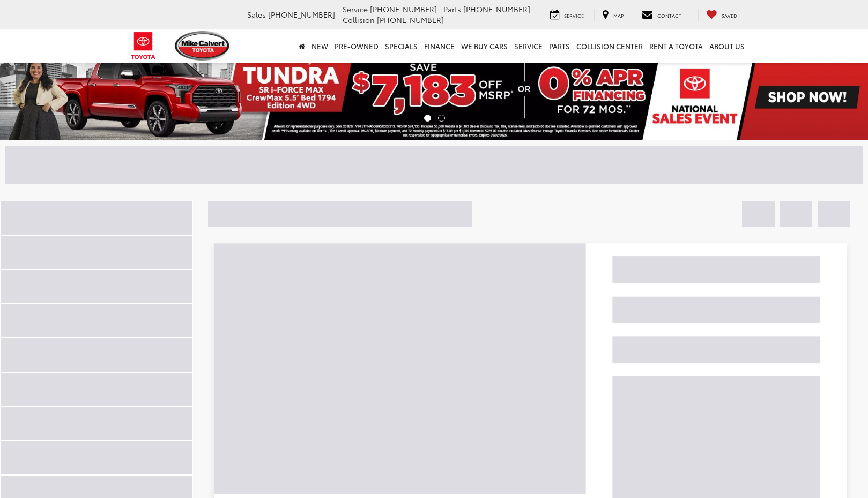  I want to click on a: WE BUY CARS, so click(484, 46).